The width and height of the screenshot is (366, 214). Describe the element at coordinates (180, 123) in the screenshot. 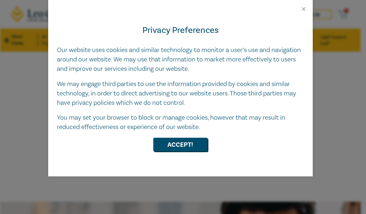

I see `p: You may set your browser to block or manage cookies, however that may result in reduced effective...` at that location.